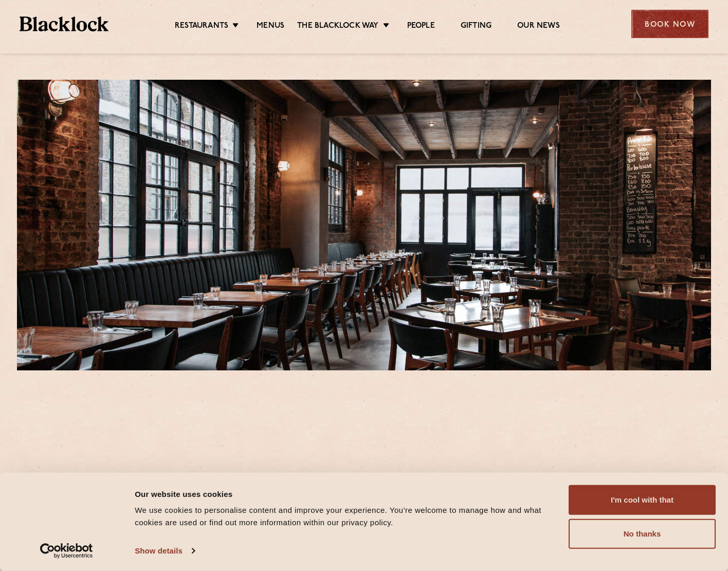 This screenshot has height=571, width=728. What do you see at coordinates (66, 551) in the screenshot?
I see `a: Usercentrics Cookiebot - opens in a new window` at bounding box center [66, 551].